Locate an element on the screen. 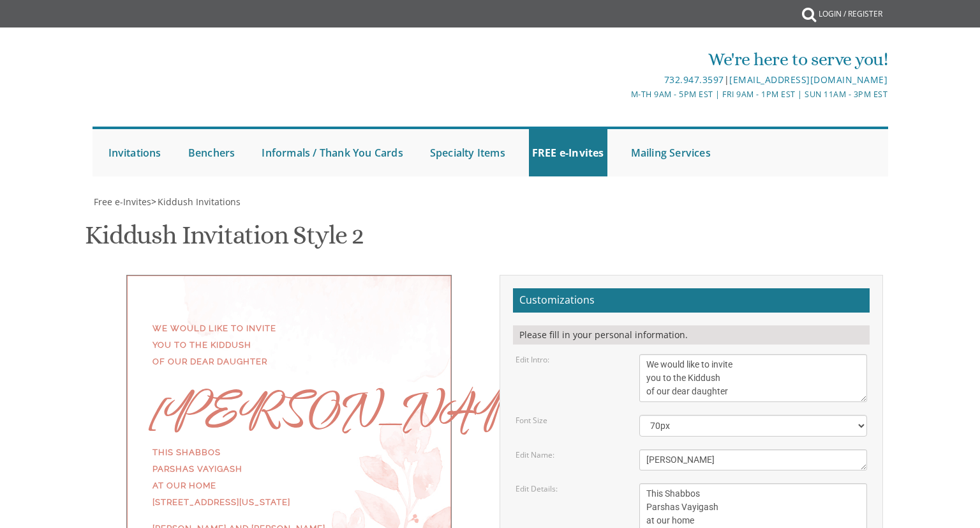 The height and width of the screenshot is (528, 980). a: Invitations is located at coordinates (134, 153).